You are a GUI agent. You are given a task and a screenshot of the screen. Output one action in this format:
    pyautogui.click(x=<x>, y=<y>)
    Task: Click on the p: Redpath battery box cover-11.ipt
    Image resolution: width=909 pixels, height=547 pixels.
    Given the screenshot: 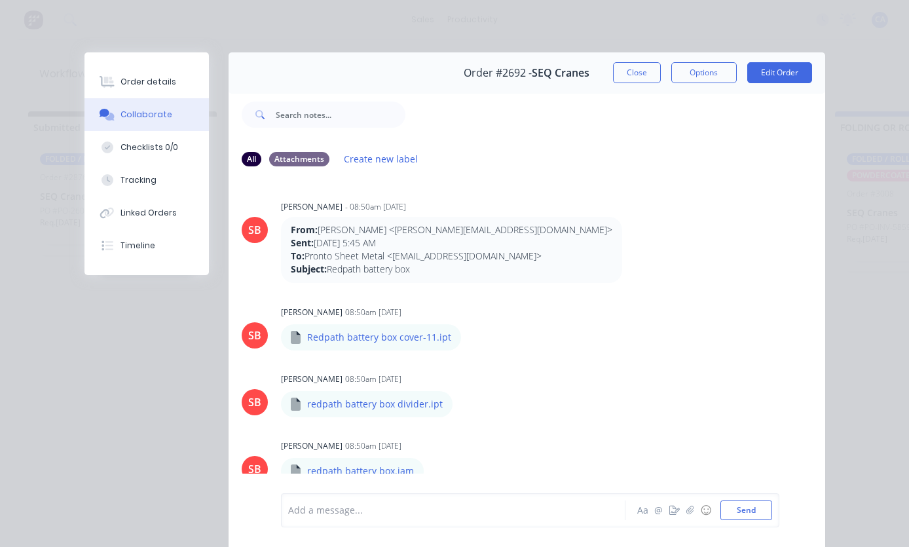 What is the action you would take?
    pyautogui.click(x=379, y=337)
    